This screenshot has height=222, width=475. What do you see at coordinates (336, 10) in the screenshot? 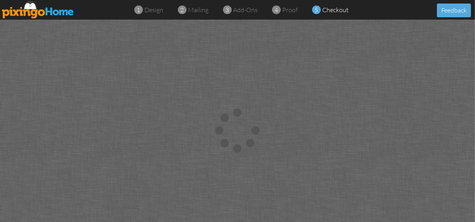
I see `span: checkout` at bounding box center [336, 10].